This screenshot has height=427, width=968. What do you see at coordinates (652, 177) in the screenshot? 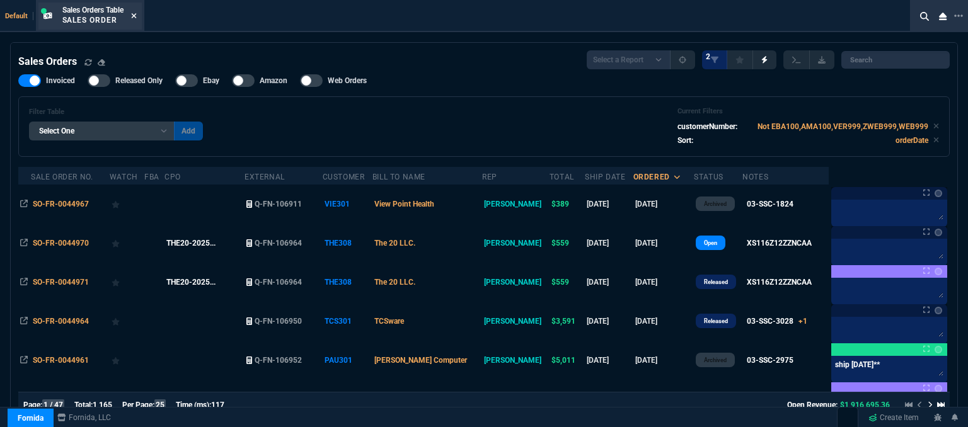
I see `div: ordered` at bounding box center [652, 177].